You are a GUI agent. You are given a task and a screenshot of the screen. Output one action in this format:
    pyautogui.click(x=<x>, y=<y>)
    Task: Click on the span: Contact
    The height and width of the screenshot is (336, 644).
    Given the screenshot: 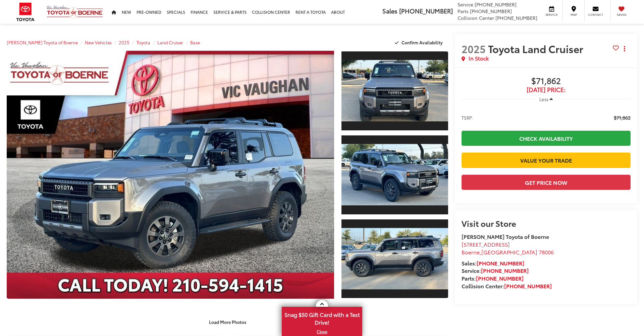 What is the action you would take?
    pyautogui.click(x=595, y=15)
    